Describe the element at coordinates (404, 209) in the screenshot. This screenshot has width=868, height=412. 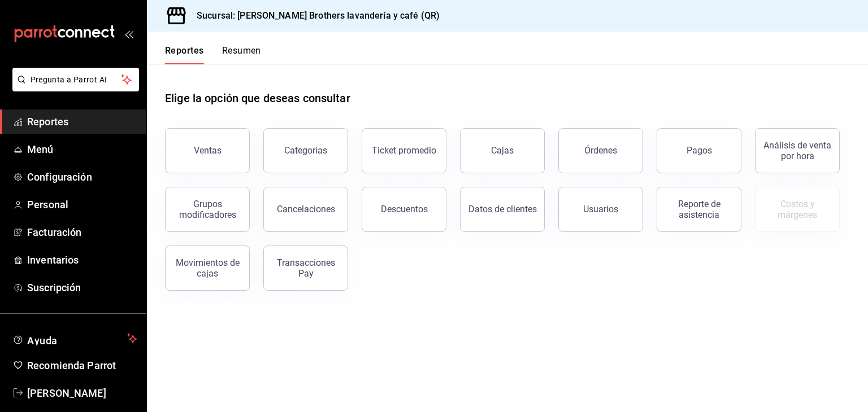
I see `div: Descuentos` at that location.